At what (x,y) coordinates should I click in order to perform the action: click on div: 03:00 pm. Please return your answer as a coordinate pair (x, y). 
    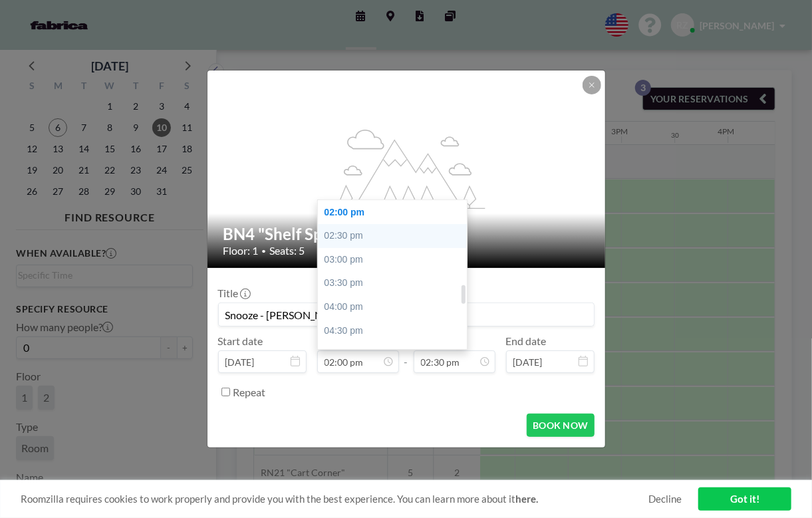
    Looking at the image, I should click on (396, 260).